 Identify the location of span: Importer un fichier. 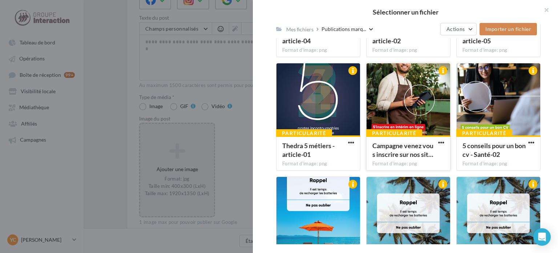
(509, 29).